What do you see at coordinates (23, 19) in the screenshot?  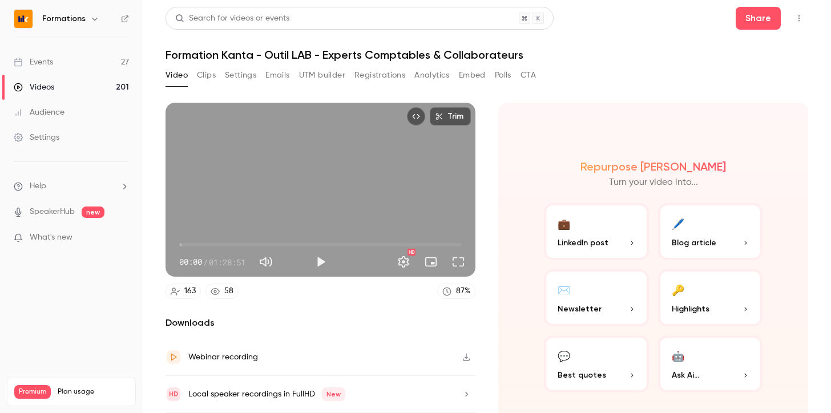 I see `img: Formations` at bounding box center [23, 19].